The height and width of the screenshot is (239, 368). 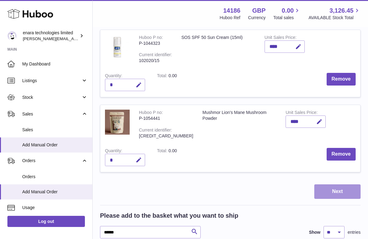 I want to click on label: Show, so click(x=315, y=232).